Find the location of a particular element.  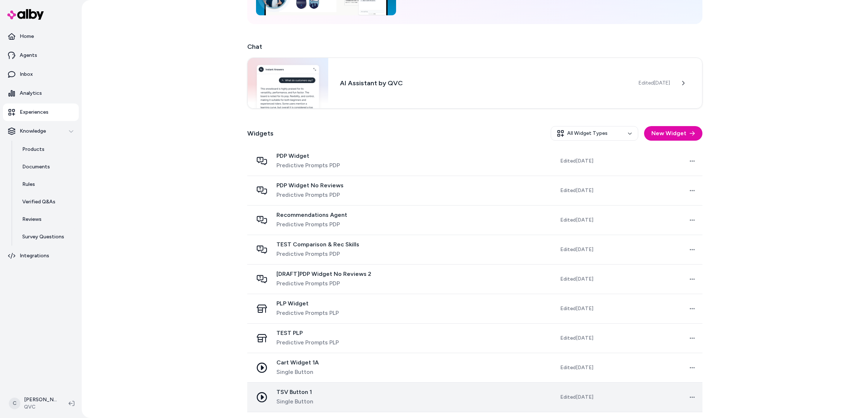

span: C is located at coordinates (15, 403).